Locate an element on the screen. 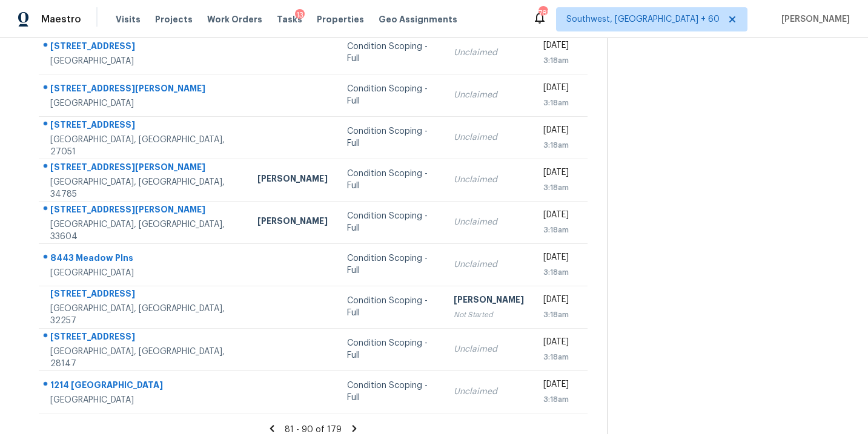  div: 8443 Meadow Plns is located at coordinates (144, 259).